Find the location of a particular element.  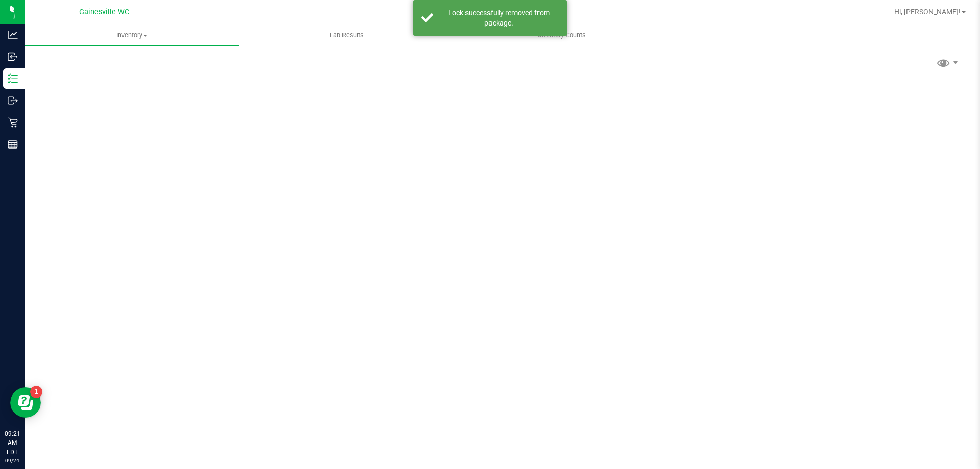

span: Gainesville WC is located at coordinates (104, 12).